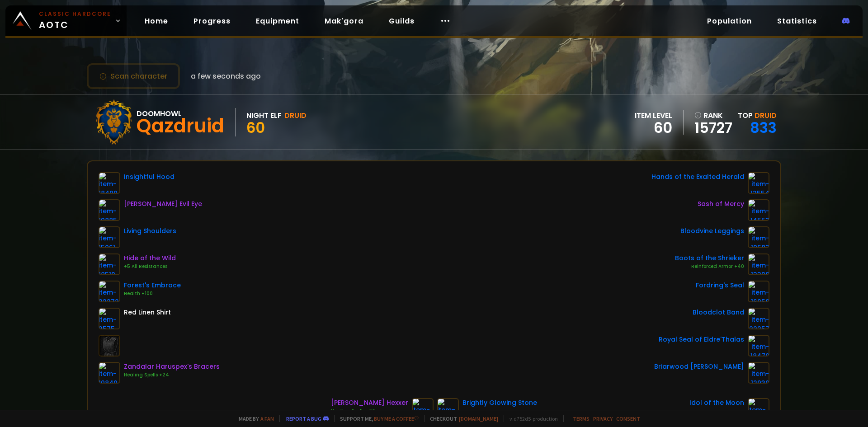 Image resolution: width=868 pixels, height=427 pixels. What do you see at coordinates (150, 266) in the screenshot?
I see `div: +5 All Resistances` at bounding box center [150, 266].